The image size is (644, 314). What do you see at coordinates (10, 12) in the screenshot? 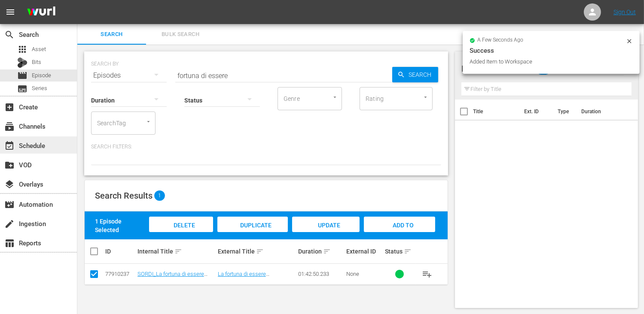
I see `span: menu` at bounding box center [10, 12].